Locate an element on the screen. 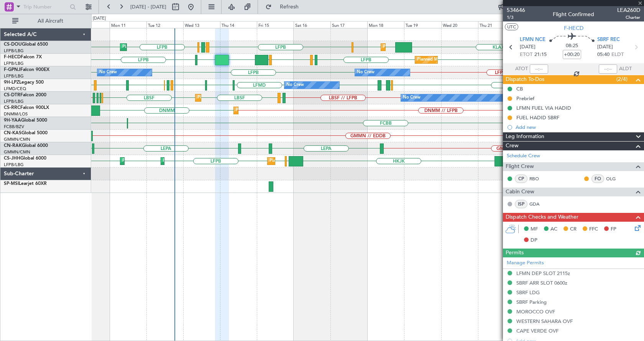 Image resolution: width=644 pixels, height=341 pixels. div: CB is located at coordinates (520, 89).